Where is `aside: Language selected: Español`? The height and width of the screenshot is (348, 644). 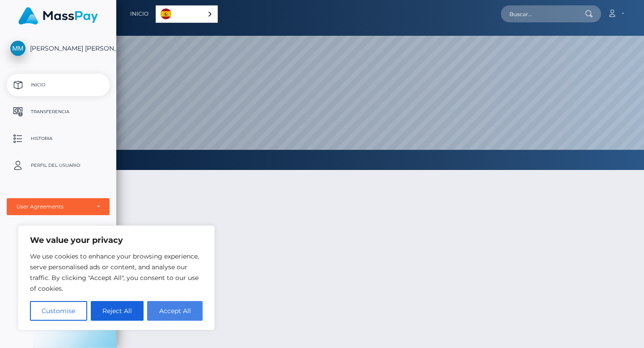 aside: Language selected: Español is located at coordinates (186, 14).